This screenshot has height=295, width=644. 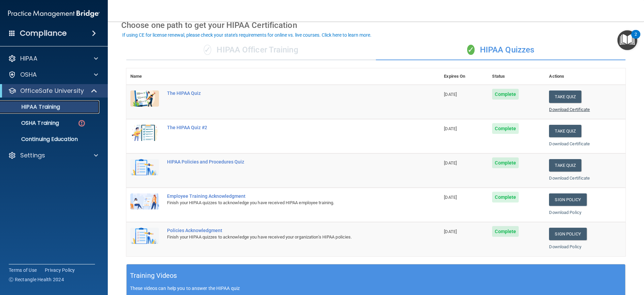 What do you see at coordinates (464, 76) in the screenshot?
I see `th: Expires On` at bounding box center [464, 76].